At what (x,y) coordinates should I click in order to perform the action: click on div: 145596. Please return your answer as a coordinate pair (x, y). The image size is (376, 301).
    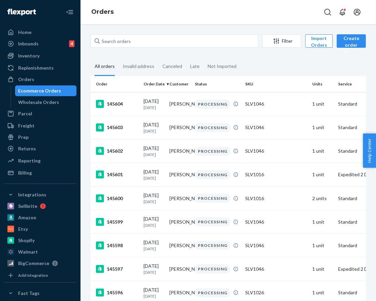
    Looking at the image, I should click on (117, 292).